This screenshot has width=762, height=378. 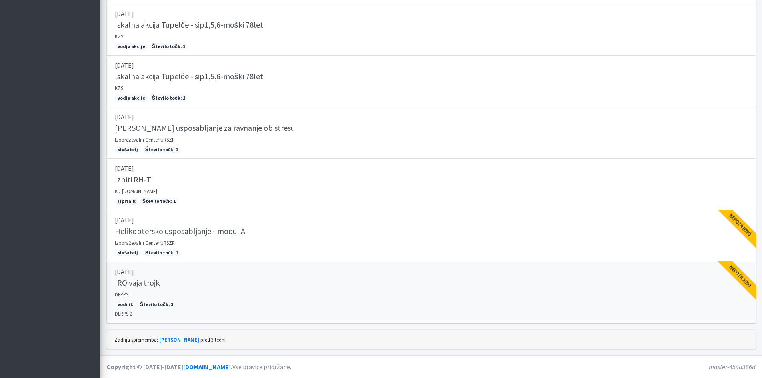 I want to click on small: Zadnja sprememba: pred 3 tedni., so click(x=170, y=340).